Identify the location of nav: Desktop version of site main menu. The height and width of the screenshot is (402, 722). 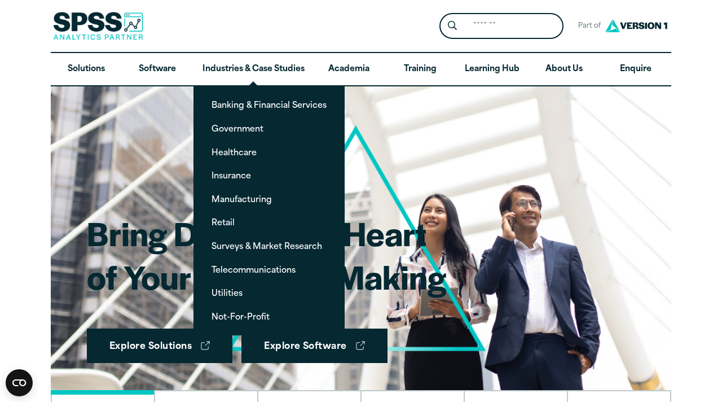
(361, 69).